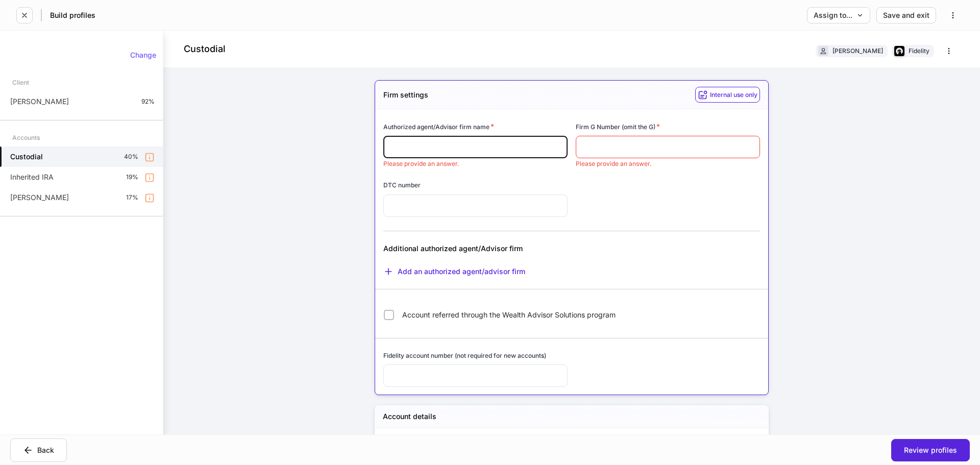 The height and width of the screenshot is (465, 980). Describe the element at coordinates (148, 102) in the screenshot. I see `p: 92%` at that location.